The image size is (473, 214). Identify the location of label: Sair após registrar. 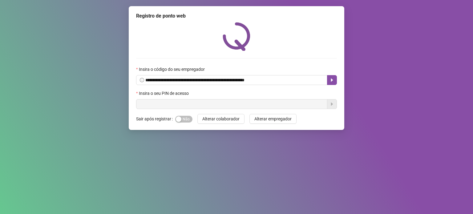
(155, 119).